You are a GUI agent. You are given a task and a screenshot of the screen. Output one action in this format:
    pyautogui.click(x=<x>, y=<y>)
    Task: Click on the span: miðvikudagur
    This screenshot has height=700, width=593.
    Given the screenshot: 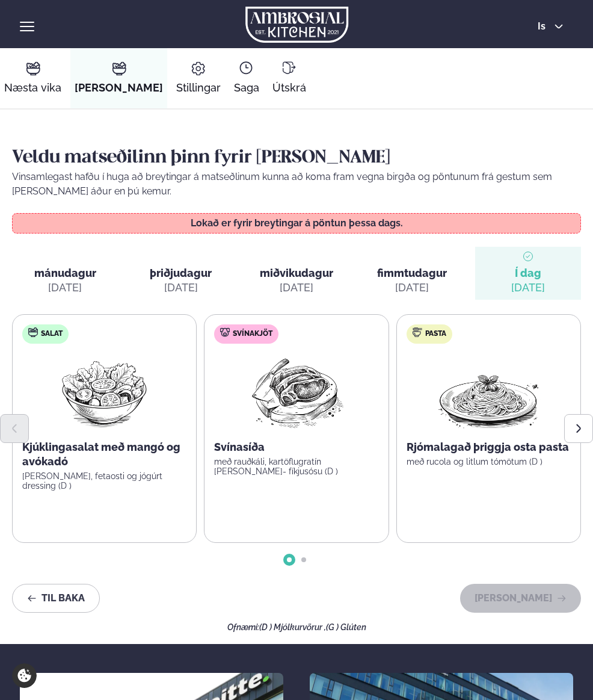 What is the action you would take?
    pyautogui.click(x=297, y=273)
    